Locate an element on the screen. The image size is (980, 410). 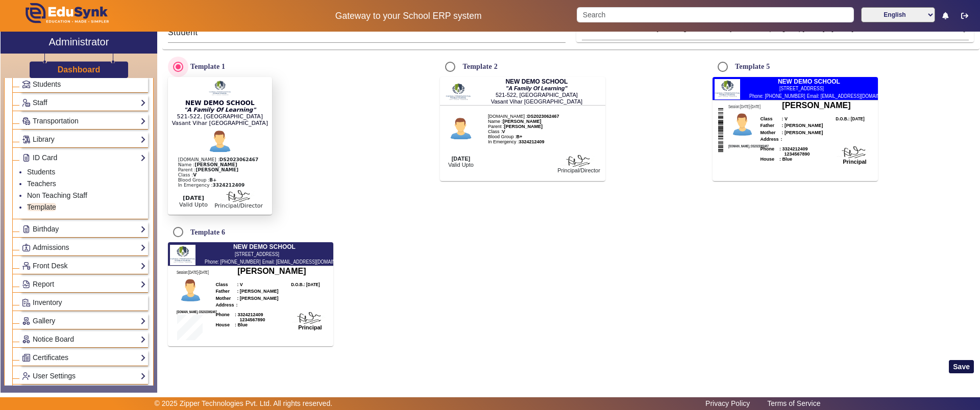
span: : 3324212409 is located at coordinates (794, 149).